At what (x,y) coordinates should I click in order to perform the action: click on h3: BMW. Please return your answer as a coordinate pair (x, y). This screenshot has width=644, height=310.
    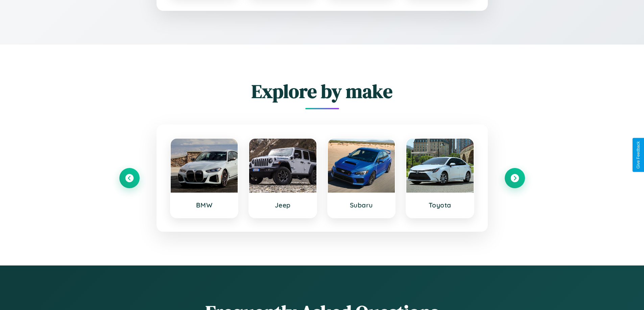
    Looking at the image, I should click on (204, 205).